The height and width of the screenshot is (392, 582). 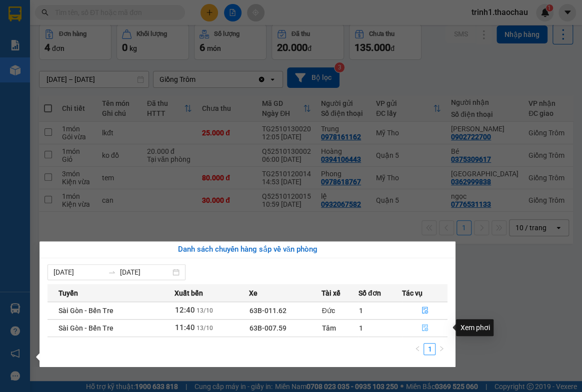 What do you see at coordinates (253, 293) in the screenshot?
I see `span: Xe` at bounding box center [253, 293].